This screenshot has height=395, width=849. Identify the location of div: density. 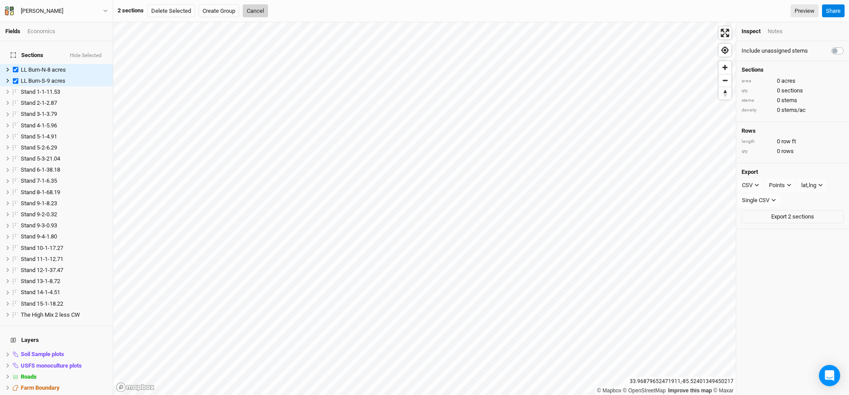
(757, 110).